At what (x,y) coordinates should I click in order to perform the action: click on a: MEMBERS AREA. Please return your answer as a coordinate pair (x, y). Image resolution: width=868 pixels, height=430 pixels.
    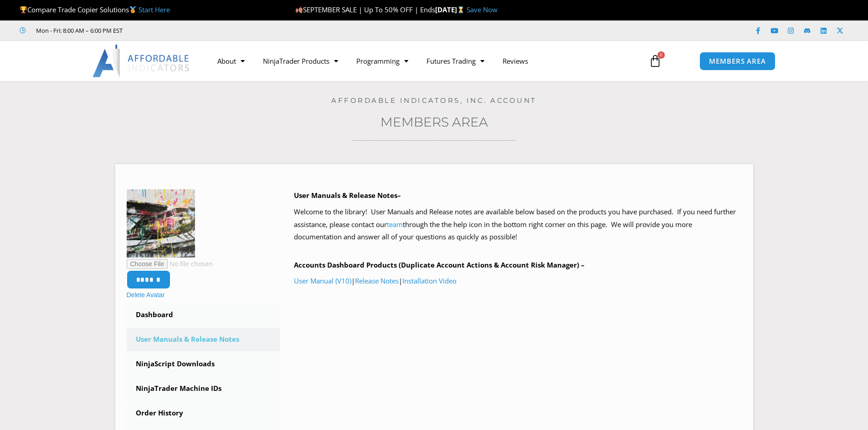
    Looking at the image, I should click on (737, 61).